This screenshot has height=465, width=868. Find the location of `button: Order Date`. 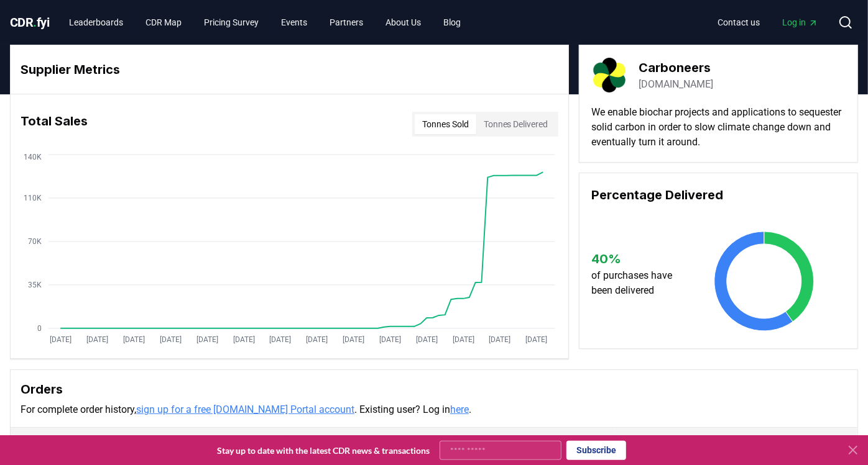

button: Order Date is located at coordinates (503, 443).